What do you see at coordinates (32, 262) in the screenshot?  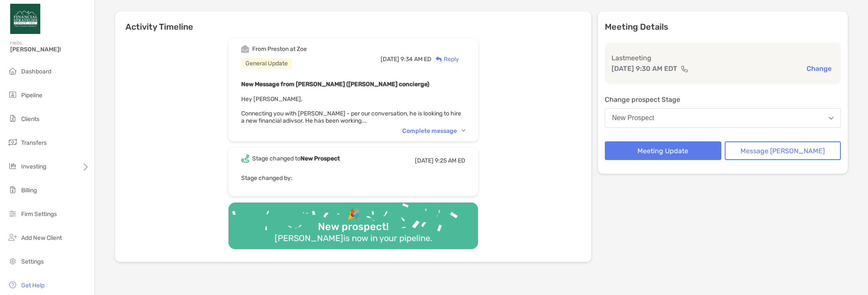 I see `span: Settings` at bounding box center [32, 262].